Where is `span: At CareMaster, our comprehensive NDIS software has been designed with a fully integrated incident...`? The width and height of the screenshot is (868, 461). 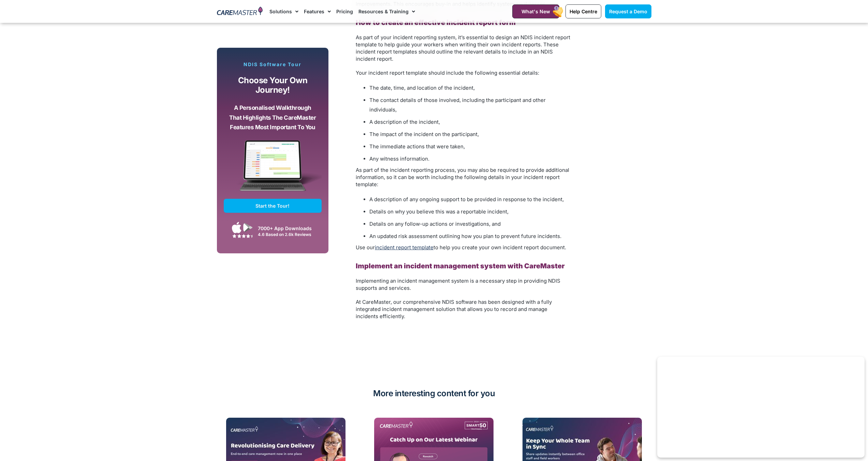
span: At CareMaster, our comprehensive NDIS software has been designed with a fully integrated incident... is located at coordinates (454, 309).